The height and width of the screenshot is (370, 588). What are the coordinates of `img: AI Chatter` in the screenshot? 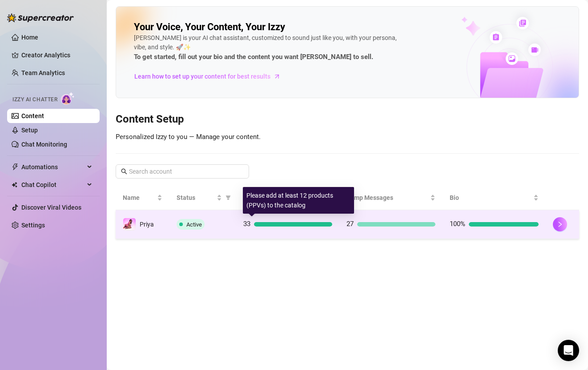 It's located at (67, 98).